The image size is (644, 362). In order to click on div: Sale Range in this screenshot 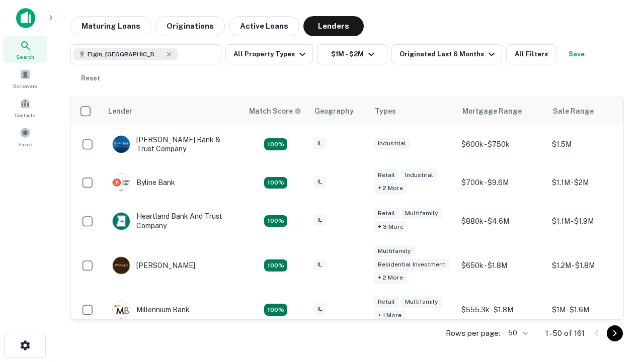, I will do `click(573, 111)`.